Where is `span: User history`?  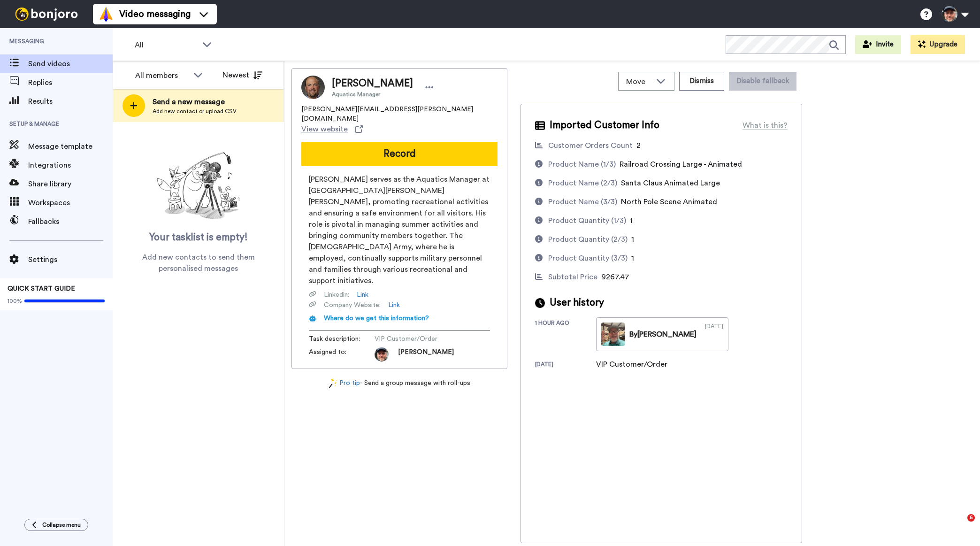
span: User history is located at coordinates (577, 303).